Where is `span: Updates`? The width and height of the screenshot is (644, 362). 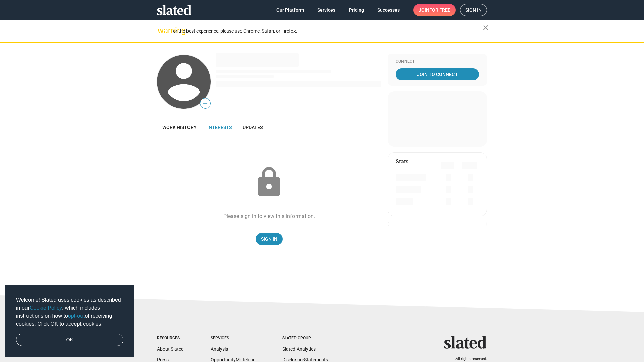
span: Updates is located at coordinates (253, 127).